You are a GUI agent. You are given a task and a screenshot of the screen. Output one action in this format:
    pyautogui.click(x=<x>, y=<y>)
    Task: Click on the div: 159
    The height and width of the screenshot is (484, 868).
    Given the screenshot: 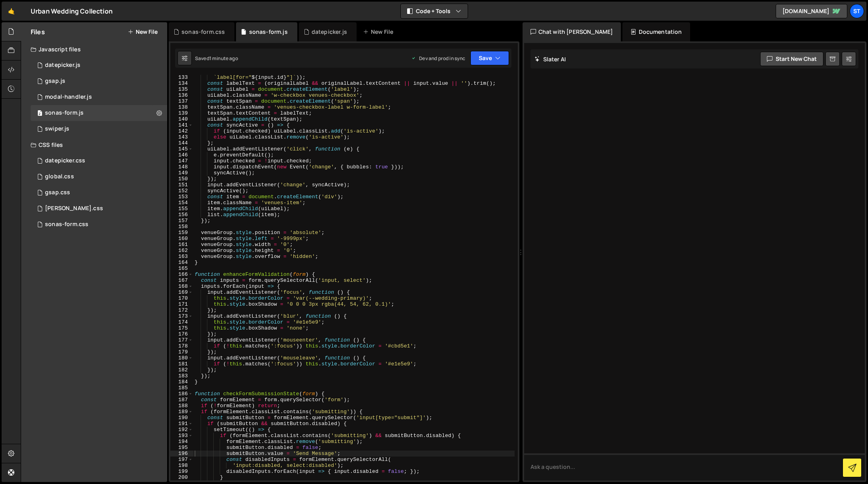 What is the action you would take?
    pyautogui.click(x=181, y=232)
    